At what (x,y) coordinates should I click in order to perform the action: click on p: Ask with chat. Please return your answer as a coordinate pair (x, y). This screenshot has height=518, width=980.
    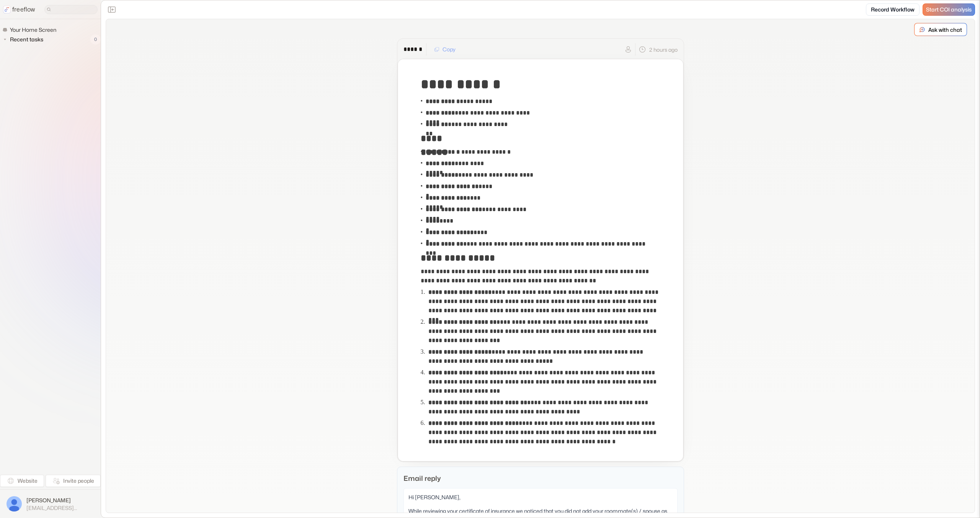
    Looking at the image, I should click on (946, 30).